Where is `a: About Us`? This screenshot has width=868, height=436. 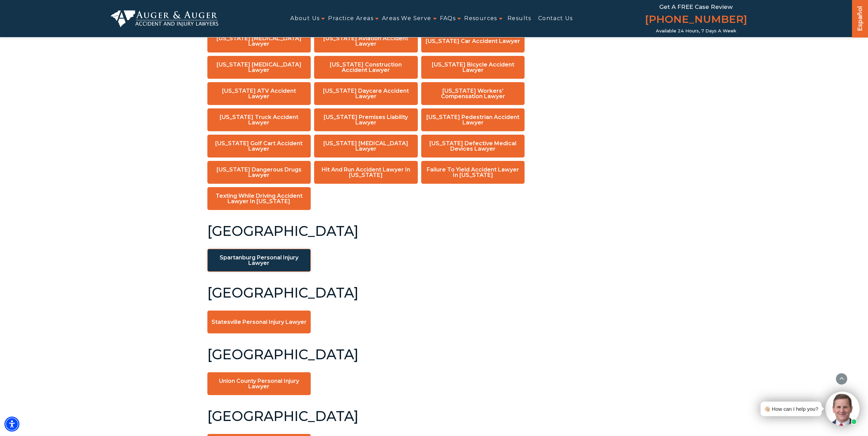 a: About Us is located at coordinates (305, 19).